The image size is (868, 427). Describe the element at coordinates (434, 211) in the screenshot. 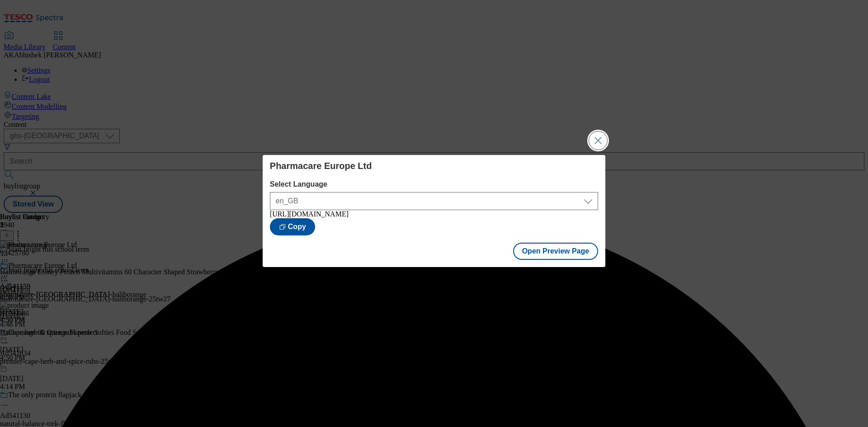

I see `div: Modal` at that location.